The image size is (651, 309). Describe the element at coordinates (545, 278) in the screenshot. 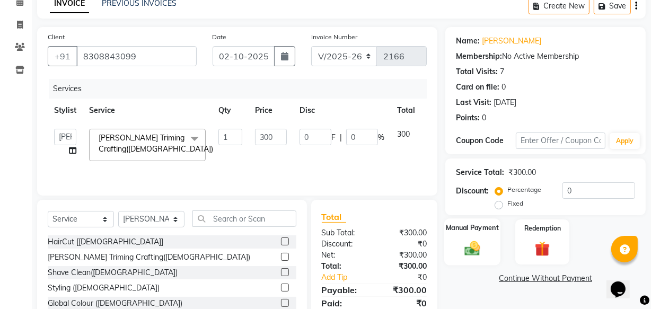

I see `a: Continue Without Payment` at that location.